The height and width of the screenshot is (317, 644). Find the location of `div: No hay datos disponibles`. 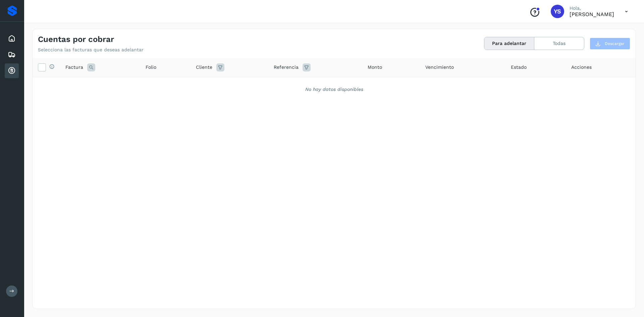

div: No hay datos disponibles is located at coordinates (334, 90).